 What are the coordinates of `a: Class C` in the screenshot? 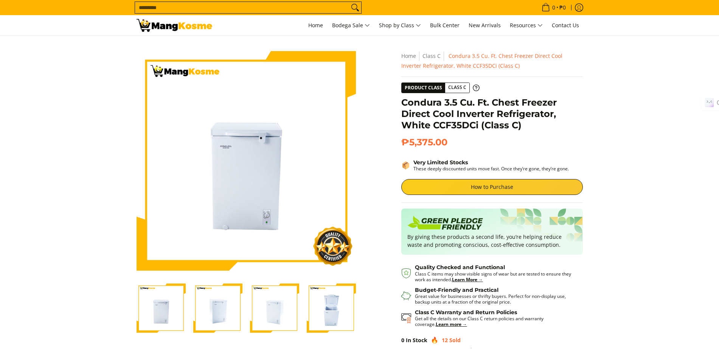 It's located at (432, 56).